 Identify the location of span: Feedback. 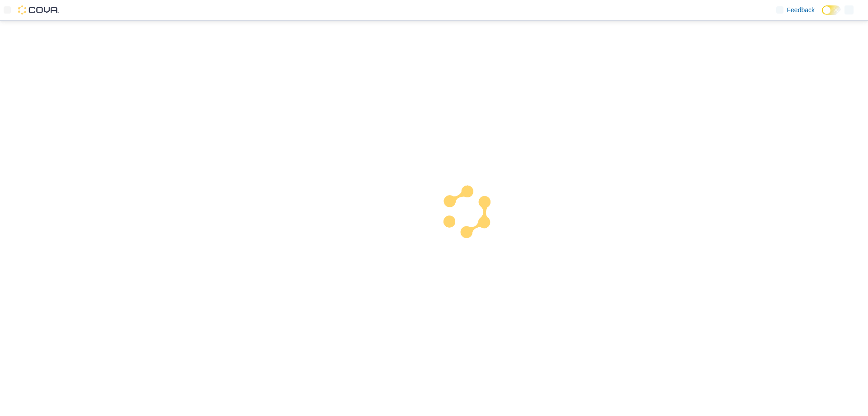
(801, 10).